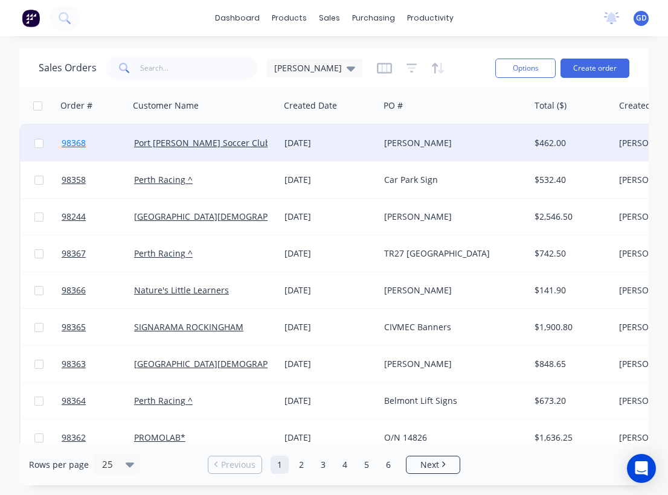 The height and width of the screenshot is (495, 668). I want to click on a: 98358, so click(98, 180).